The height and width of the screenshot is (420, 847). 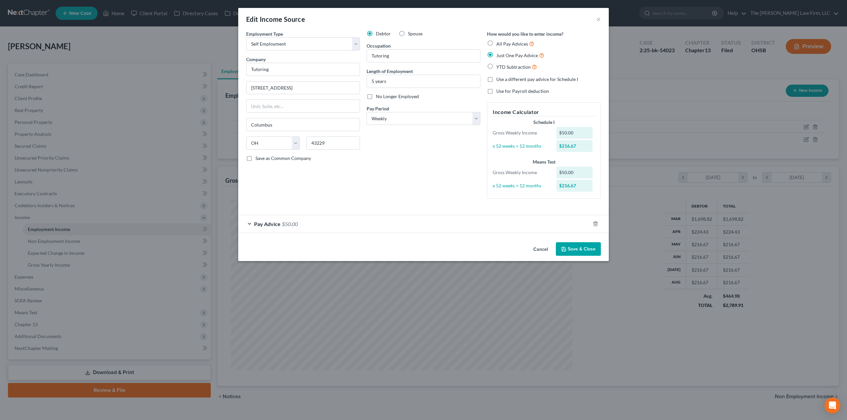 I want to click on input: Search company by name..., so click(x=303, y=69).